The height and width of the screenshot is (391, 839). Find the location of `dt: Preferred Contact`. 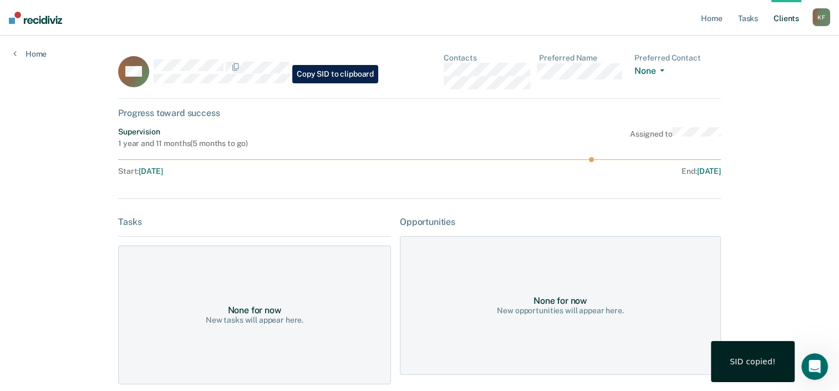

dt: Preferred Contact is located at coordinates (678, 58).